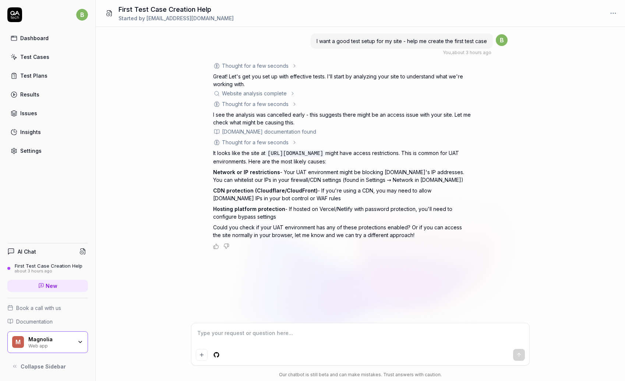 The image size is (625, 381). I want to click on h1: First Test Case Creation Help, so click(176, 9).